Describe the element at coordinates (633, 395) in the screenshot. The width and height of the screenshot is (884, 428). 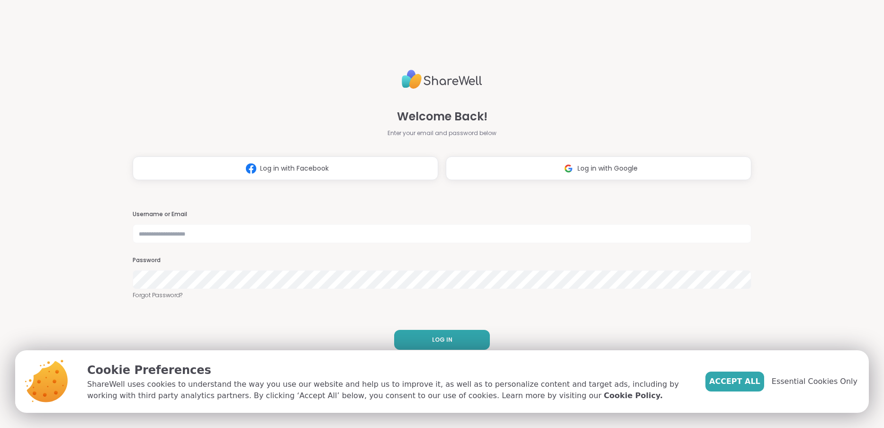
I see `a: Cookie Policy.` at that location.